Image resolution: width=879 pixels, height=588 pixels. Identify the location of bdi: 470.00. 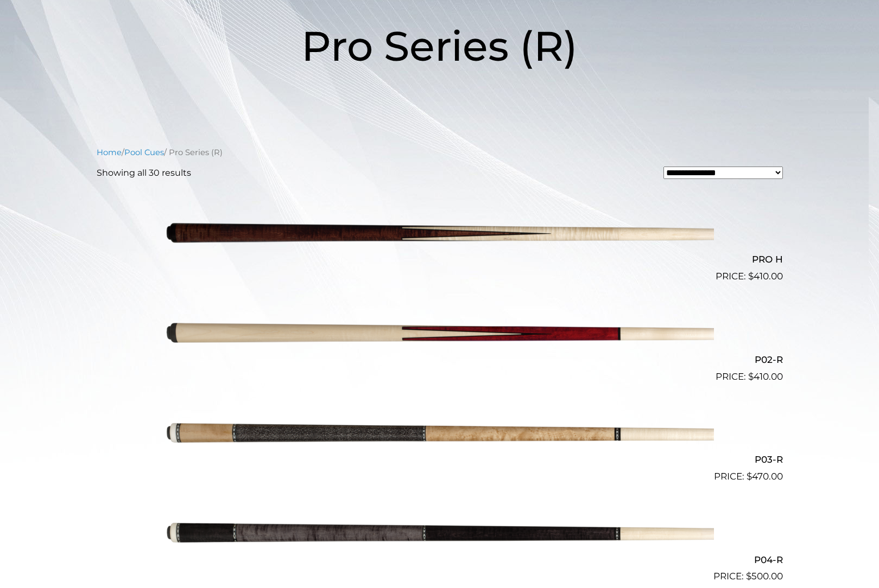
(764, 476).